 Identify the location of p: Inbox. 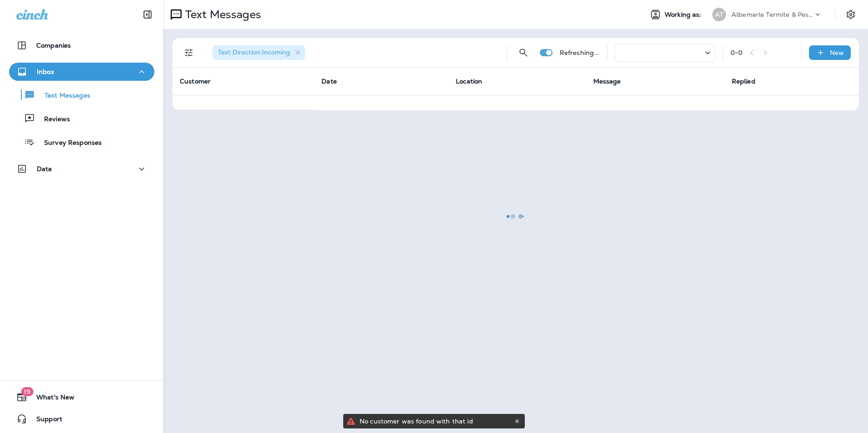
(46, 72).